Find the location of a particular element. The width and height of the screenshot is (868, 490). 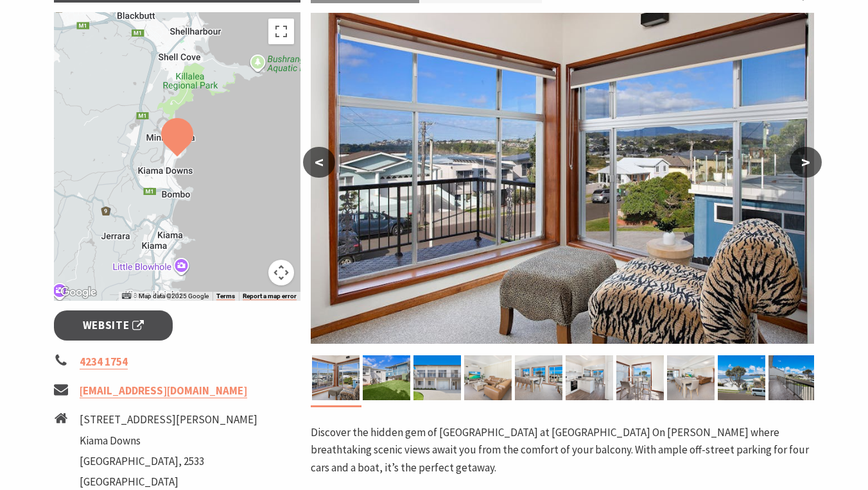

img: Kitchen is located at coordinates (589, 377).